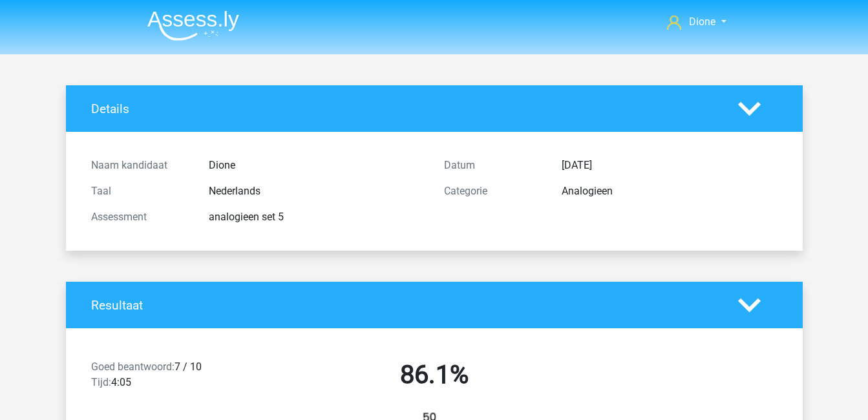 The width and height of the screenshot is (868, 420). What do you see at coordinates (170, 378) in the screenshot?
I see `div: 7 / 10 4:05` at bounding box center [170, 378].